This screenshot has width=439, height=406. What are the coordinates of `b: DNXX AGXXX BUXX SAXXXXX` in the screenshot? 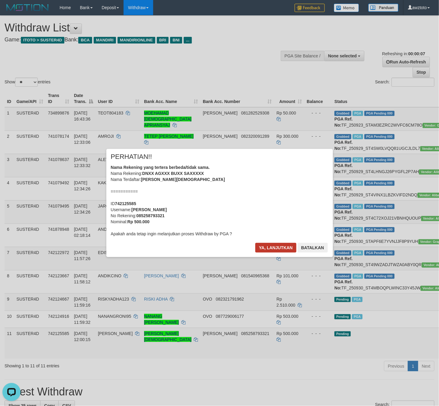 It's located at (173, 174).